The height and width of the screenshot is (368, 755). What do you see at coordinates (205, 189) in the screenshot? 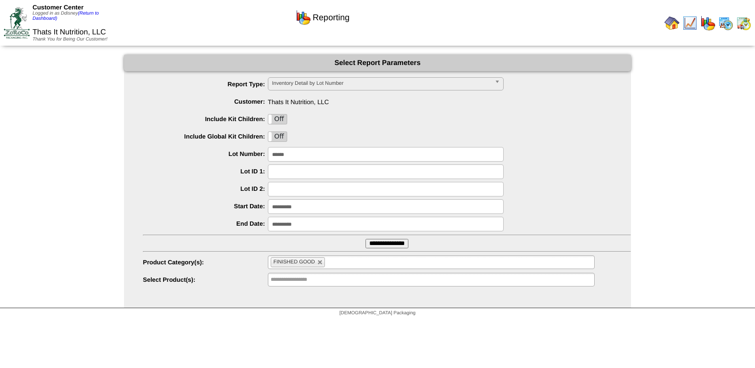
I see `label: Lot ID 2:` at bounding box center [205, 189].